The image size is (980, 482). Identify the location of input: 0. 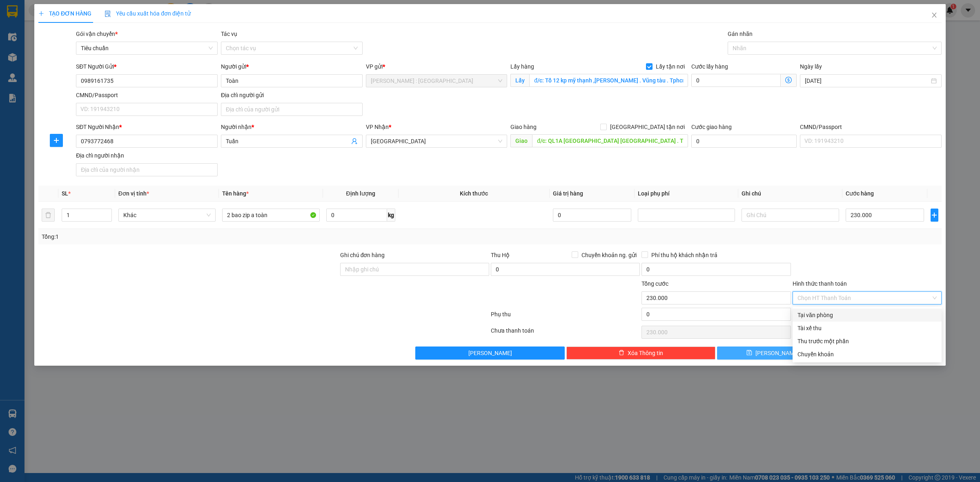
(592, 215).